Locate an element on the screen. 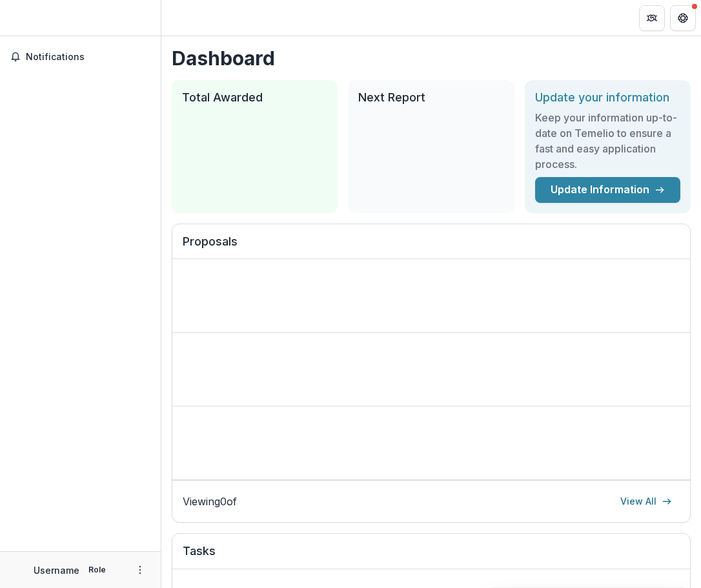 This screenshot has width=701, height=588. button: More is located at coordinates (140, 570).